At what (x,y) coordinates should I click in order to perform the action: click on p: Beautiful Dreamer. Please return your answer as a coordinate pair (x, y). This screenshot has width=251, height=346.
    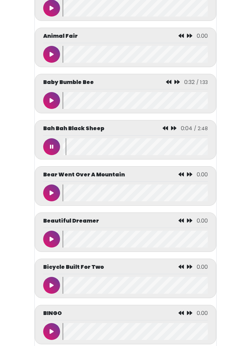
    Looking at the image, I should click on (71, 221).